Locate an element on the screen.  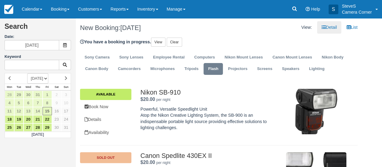
a: 14 is located at coordinates (37, 111).